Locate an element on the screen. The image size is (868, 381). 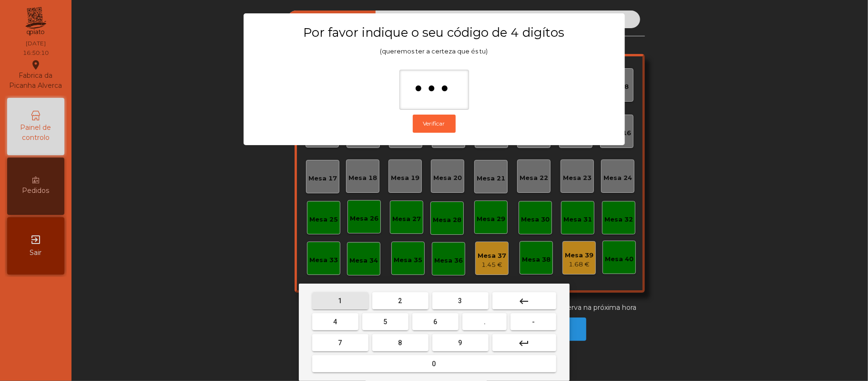
span: 5 is located at coordinates (385, 322).